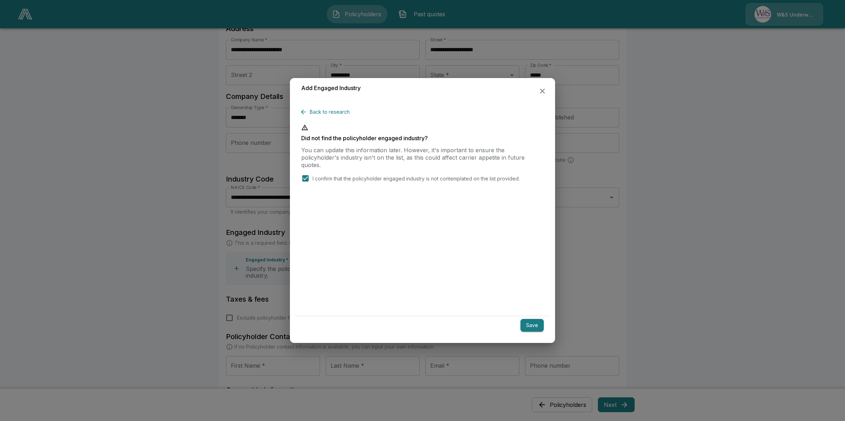 The width and height of the screenshot is (845, 421). I want to click on p: I confirm that the policyholder engaged industry is not contemplated on the list provided., so click(416, 179).